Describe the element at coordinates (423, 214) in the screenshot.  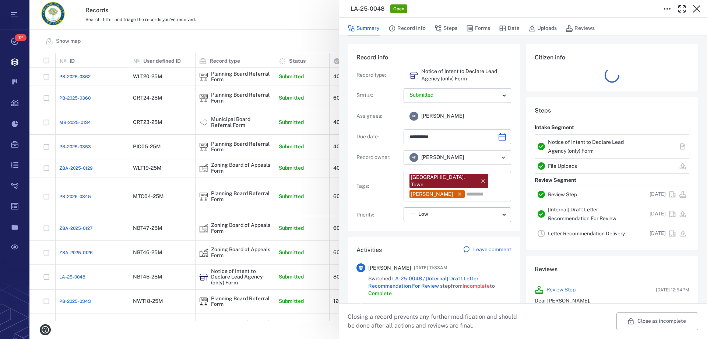
I see `span: Low` at that location.